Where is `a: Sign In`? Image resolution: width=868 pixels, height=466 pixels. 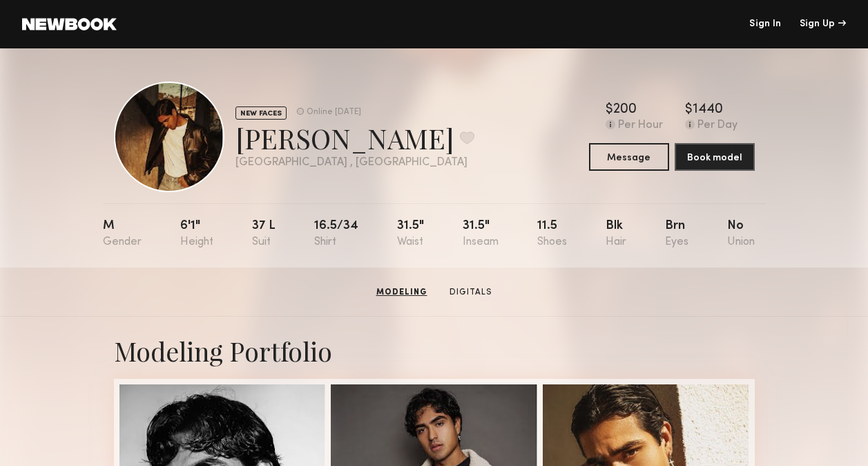 a: Sign In is located at coordinates (766, 24).